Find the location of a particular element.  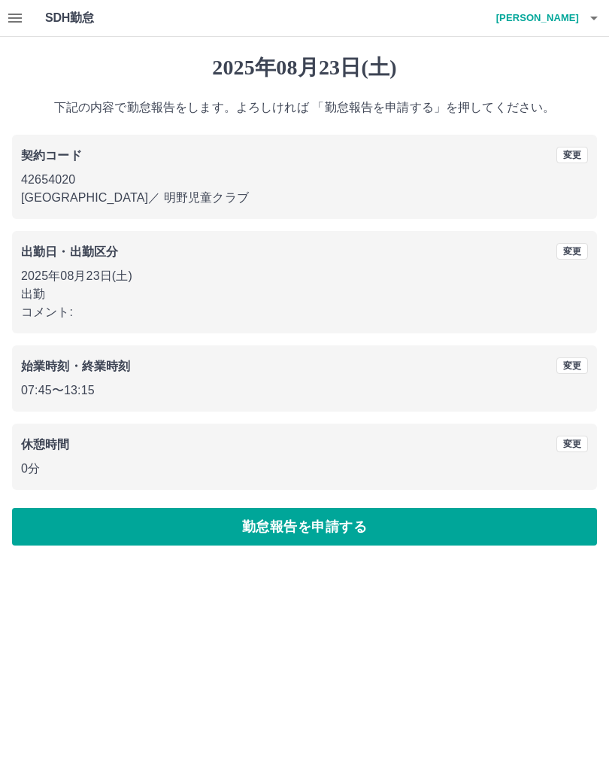

b: 契約コード is located at coordinates (51, 155).